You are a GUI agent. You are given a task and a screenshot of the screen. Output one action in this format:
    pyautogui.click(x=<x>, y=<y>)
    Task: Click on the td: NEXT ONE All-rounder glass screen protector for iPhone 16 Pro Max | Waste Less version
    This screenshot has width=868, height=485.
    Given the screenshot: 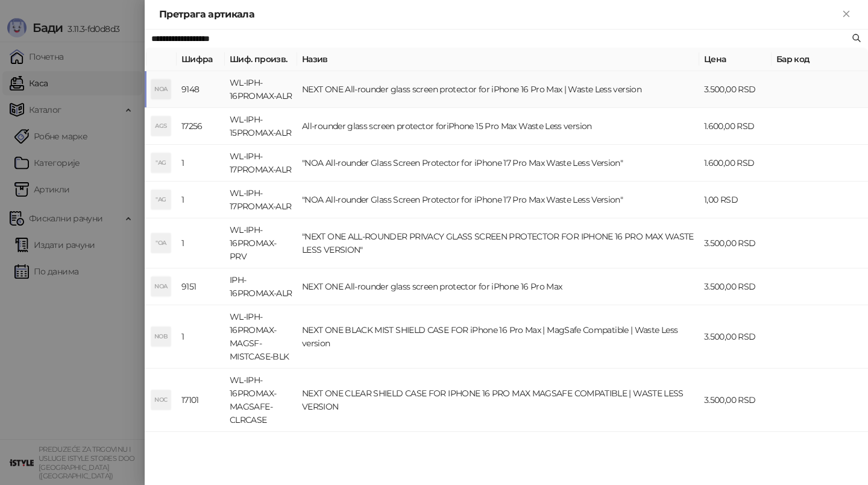 What is the action you would take?
    pyautogui.click(x=498, y=90)
    